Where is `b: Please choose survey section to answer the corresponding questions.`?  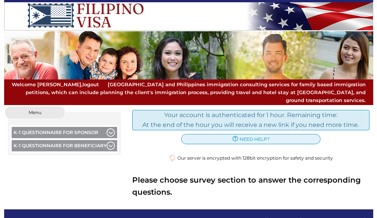 b: Please choose survey section to answer the corresponding questions. is located at coordinates (251, 186).